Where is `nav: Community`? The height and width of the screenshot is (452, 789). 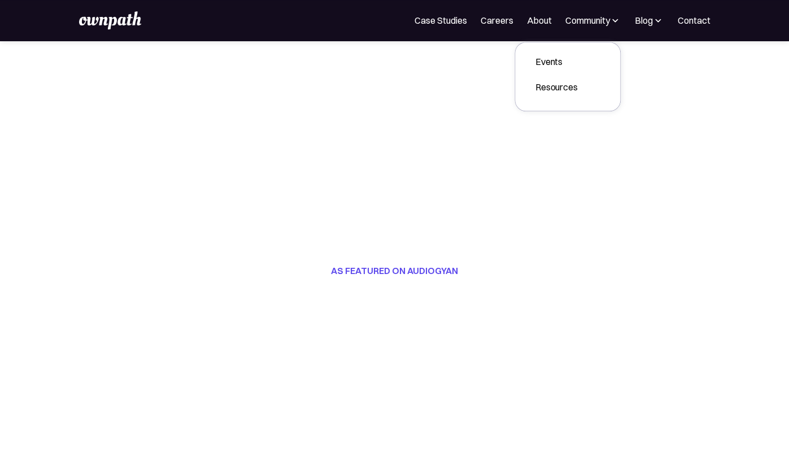
nav: Community is located at coordinates (568, 76).